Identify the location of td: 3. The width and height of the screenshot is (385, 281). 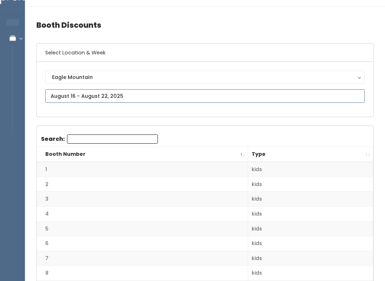
(142, 200).